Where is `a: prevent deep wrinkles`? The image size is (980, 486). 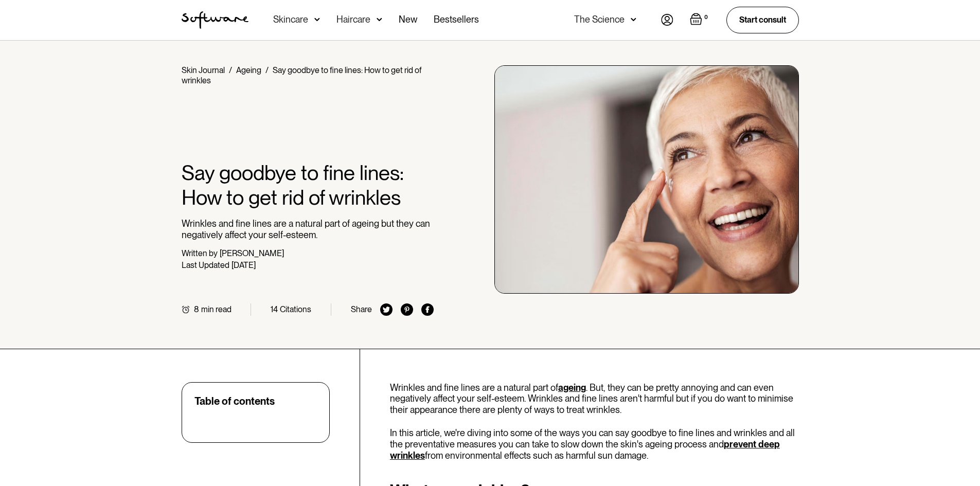 a: prevent deep wrinkles is located at coordinates (585, 450).